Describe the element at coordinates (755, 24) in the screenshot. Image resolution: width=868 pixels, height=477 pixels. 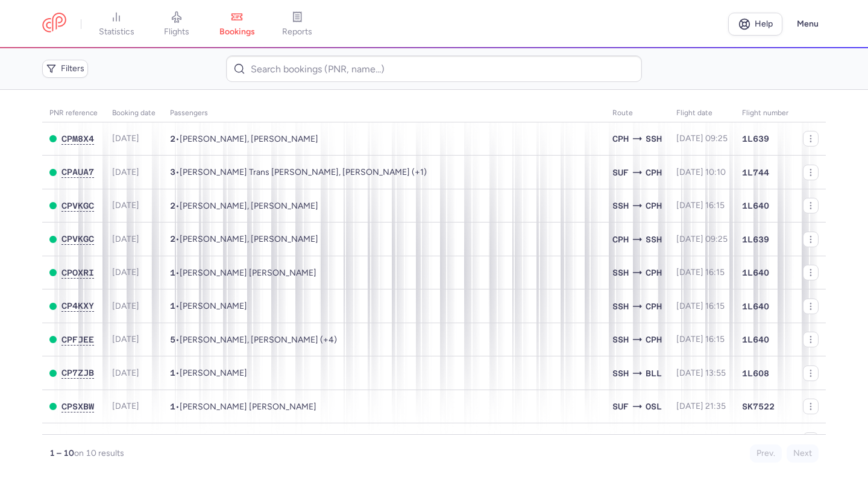
I see `a: Help` at that location.